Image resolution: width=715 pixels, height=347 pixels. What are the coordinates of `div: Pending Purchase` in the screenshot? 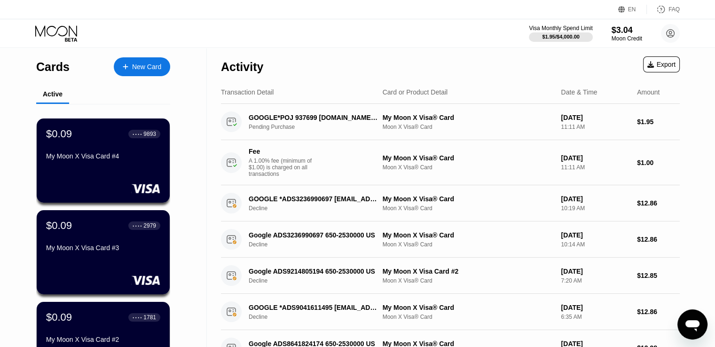 It's located at (318, 127).